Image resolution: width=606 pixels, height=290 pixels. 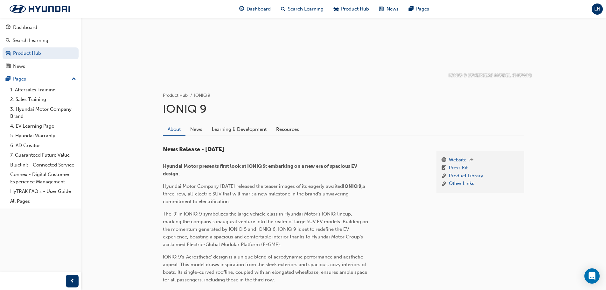 I want to click on div: News, so click(x=19, y=66).